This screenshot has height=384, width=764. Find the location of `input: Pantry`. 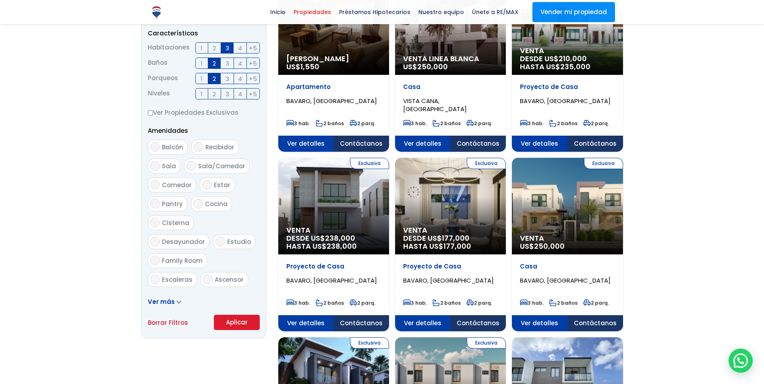

input: Pantry is located at coordinates (155, 204).